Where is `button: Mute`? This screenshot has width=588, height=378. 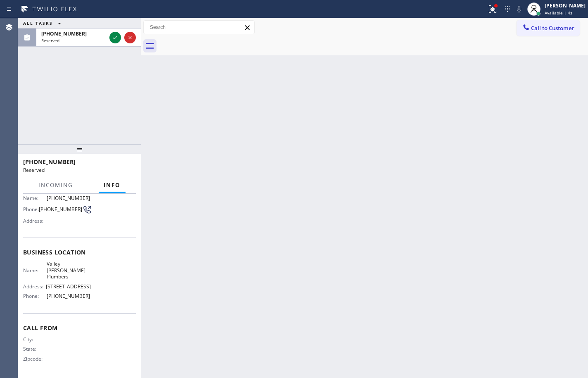 button: Mute is located at coordinates (519, 9).